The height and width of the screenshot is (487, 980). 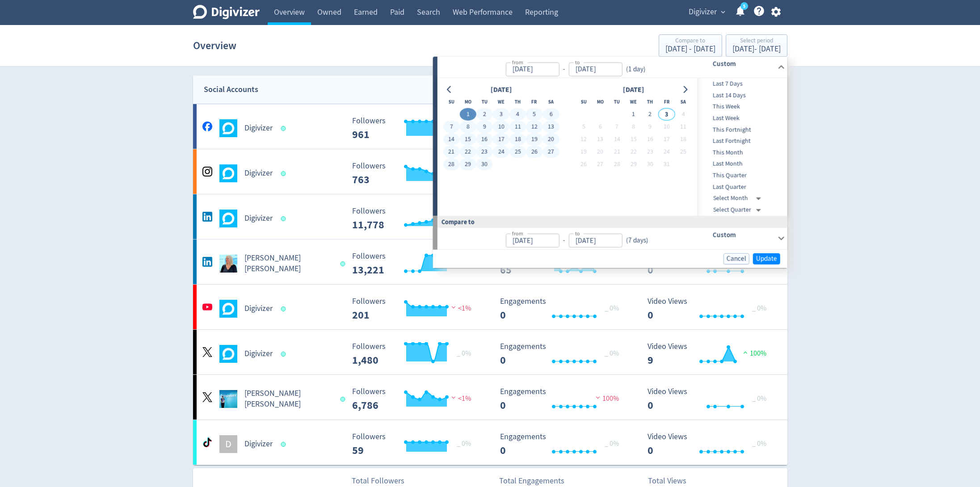 I want to click on img: positive-performance.svg, so click(x=746, y=352).